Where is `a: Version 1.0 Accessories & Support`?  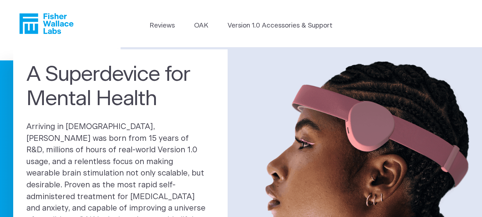 a: Version 1.0 Accessories & Support is located at coordinates (280, 26).